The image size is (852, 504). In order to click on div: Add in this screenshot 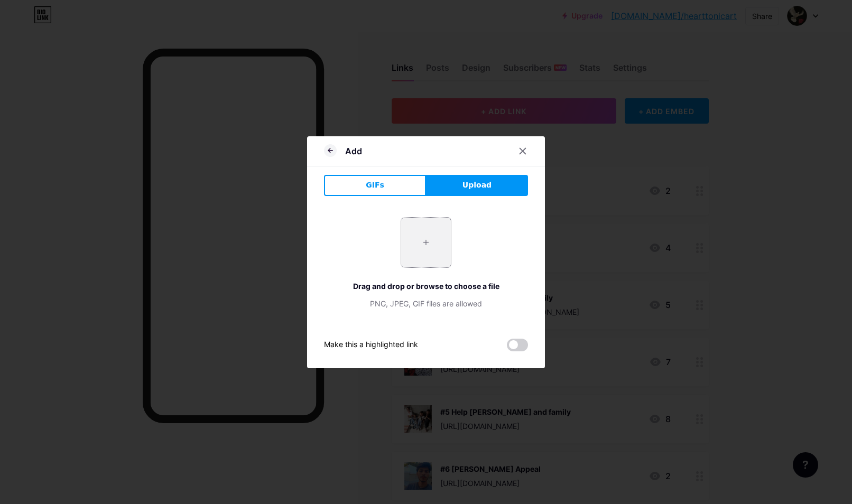, I will do `click(354, 151)`.